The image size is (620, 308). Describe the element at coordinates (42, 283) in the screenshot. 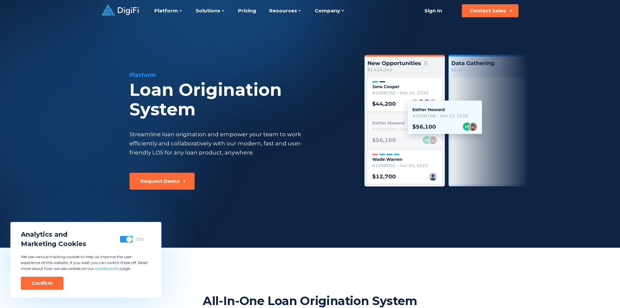

I see `div: Confirm` at that location.